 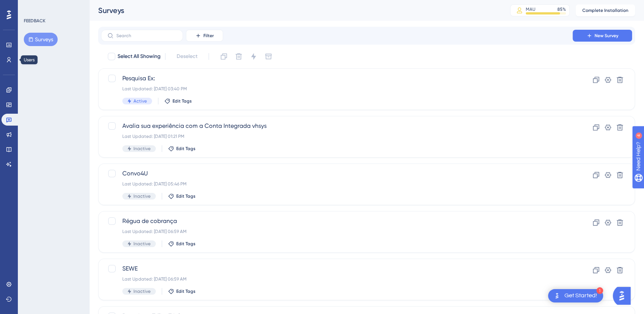 I want to click on span: Filter, so click(x=208, y=36).